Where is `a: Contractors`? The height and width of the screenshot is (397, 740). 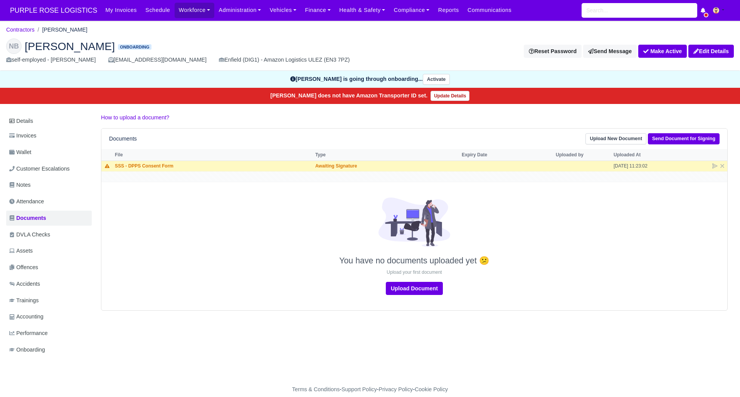 a: Contractors is located at coordinates (20, 30).